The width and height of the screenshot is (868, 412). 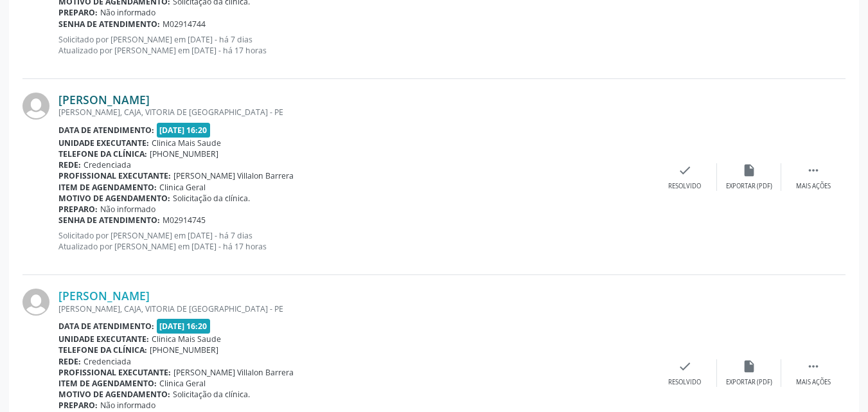 I want to click on span: M02914745, so click(x=184, y=220).